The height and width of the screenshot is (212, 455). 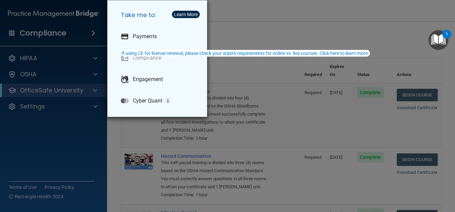 I want to click on h5: Take me to:, so click(x=159, y=15).